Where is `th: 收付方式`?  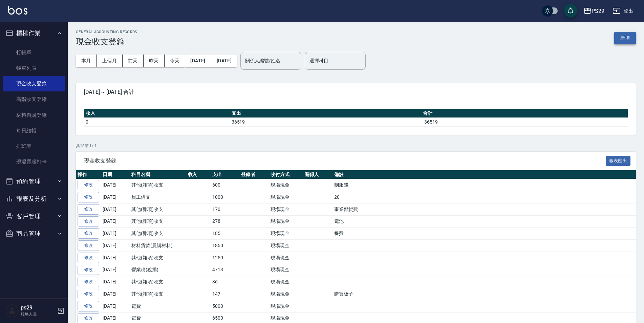 th: 收付方式 is located at coordinates (286, 175).